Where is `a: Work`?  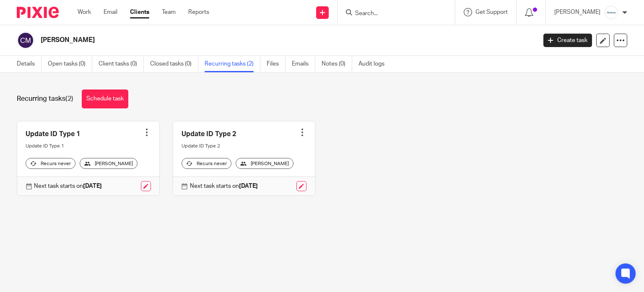 a: Work is located at coordinates (84, 12).